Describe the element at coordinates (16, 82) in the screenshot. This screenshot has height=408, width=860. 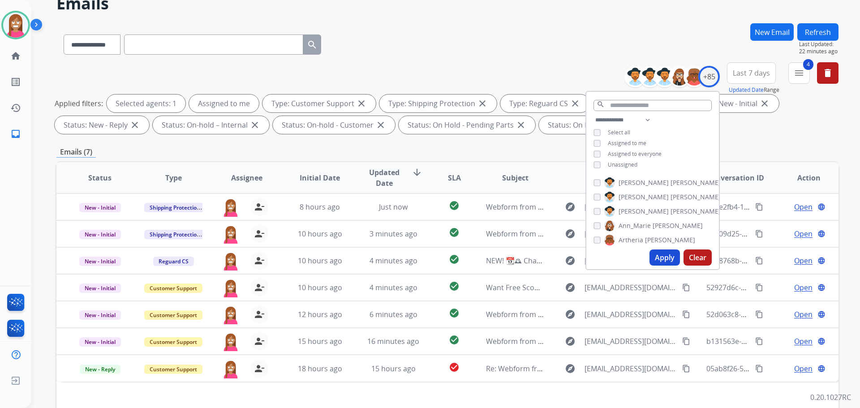
I see `mat-icon: list_alt` at that location.